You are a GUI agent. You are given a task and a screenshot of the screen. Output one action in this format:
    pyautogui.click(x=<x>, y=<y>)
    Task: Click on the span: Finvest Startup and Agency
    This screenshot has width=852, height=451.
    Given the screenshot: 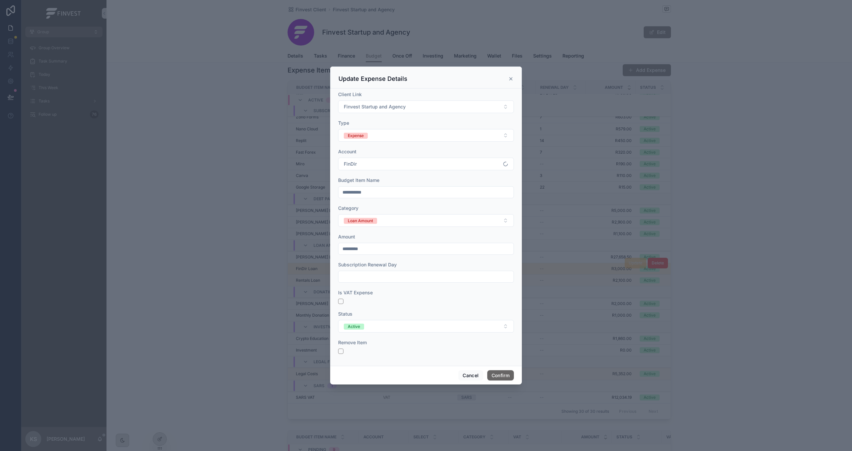 What is the action you would take?
    pyautogui.click(x=375, y=107)
    